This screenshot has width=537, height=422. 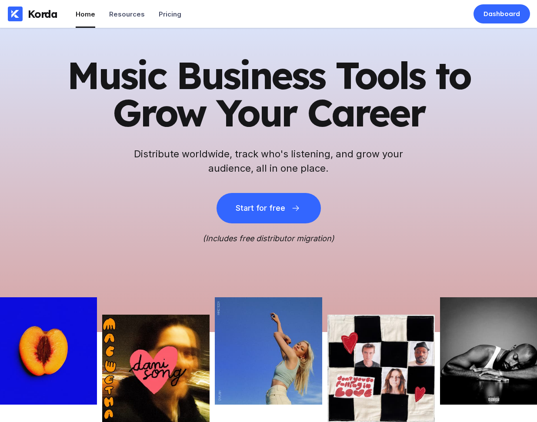 What do you see at coordinates (269, 161) in the screenshot?
I see `h2: Distribute worldwide, track who's listening, and grow your audience, all in one place.` at bounding box center [269, 161].